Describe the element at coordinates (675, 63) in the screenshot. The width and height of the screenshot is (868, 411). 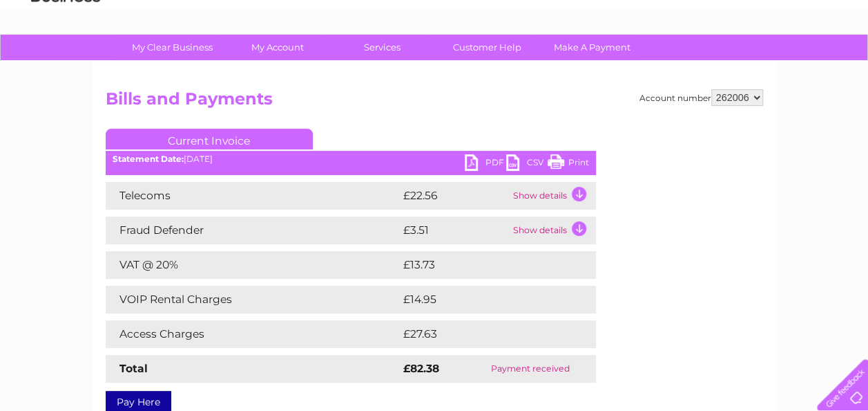
I see `a: Energy` at that location.